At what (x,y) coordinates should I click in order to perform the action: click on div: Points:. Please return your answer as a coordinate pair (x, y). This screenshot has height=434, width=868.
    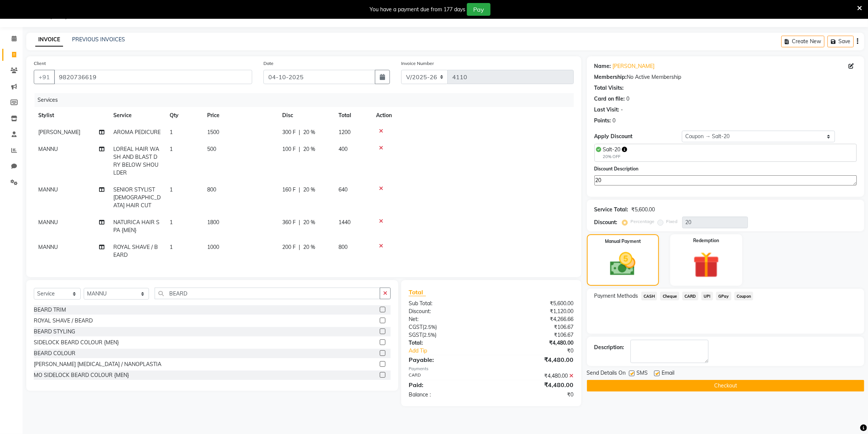
    Looking at the image, I should click on (603, 121).